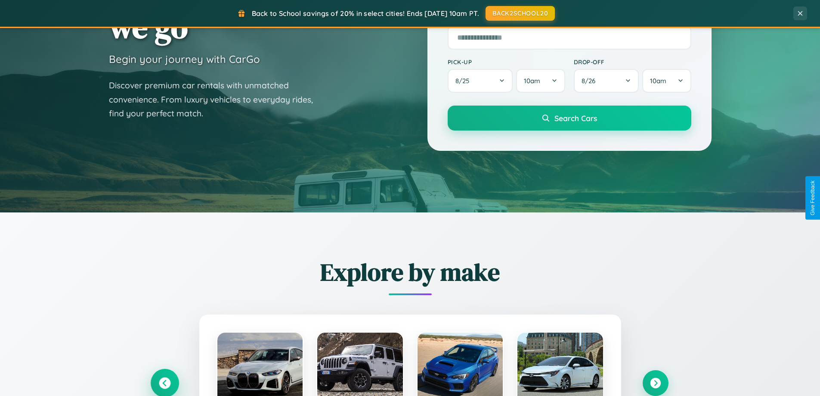 The image size is (820, 396). What do you see at coordinates (410, 272) in the screenshot?
I see `h2: Explore by make` at bounding box center [410, 272].